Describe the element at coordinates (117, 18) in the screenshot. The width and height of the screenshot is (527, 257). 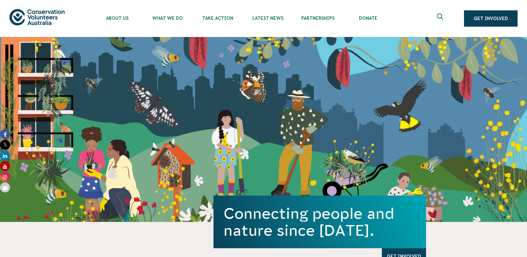
I see `span: About Us` at that location.